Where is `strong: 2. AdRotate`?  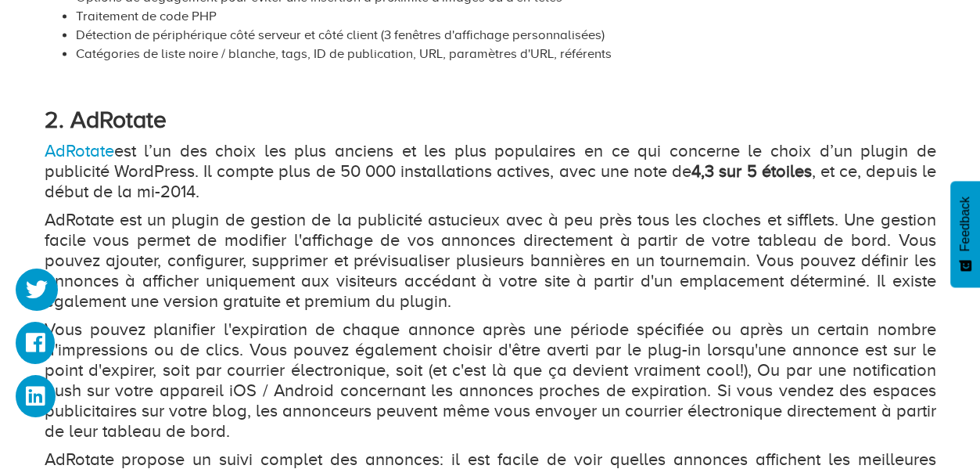 strong: 2. AdRotate is located at coordinates (106, 120).